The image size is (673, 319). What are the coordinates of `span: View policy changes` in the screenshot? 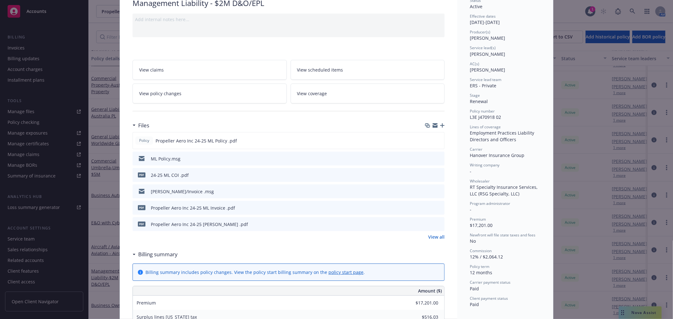 It's located at (160, 93).